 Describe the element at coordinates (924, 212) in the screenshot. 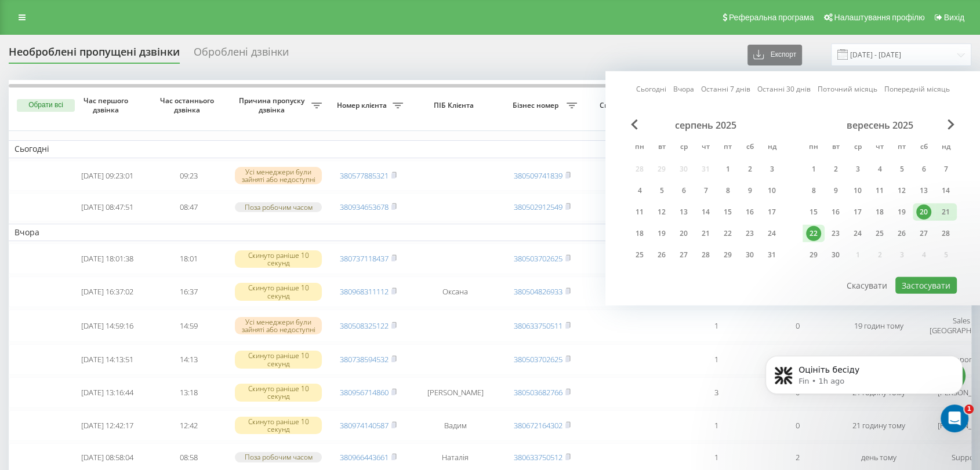

I see `div: 20` at that location.